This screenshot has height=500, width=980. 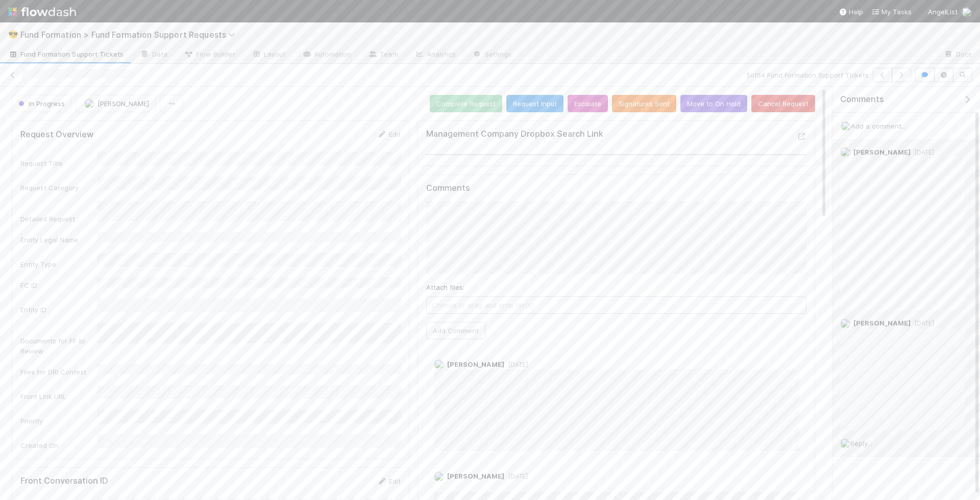 I want to click on span: Comments, so click(x=862, y=100).